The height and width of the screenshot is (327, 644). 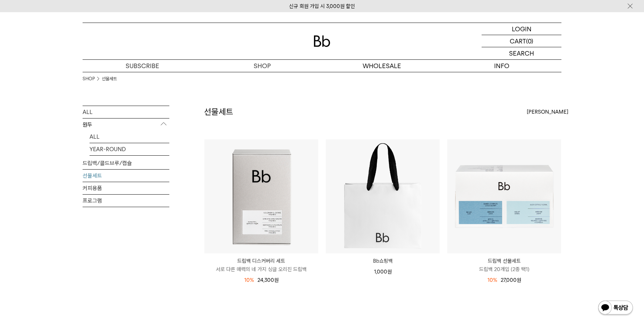 What do you see at coordinates (522, 29) in the screenshot?
I see `p: LOGIN` at bounding box center [522, 29].